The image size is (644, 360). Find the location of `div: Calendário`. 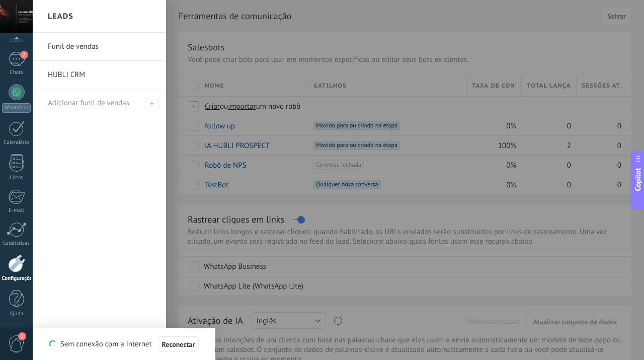

div: Calendário is located at coordinates (16, 143).